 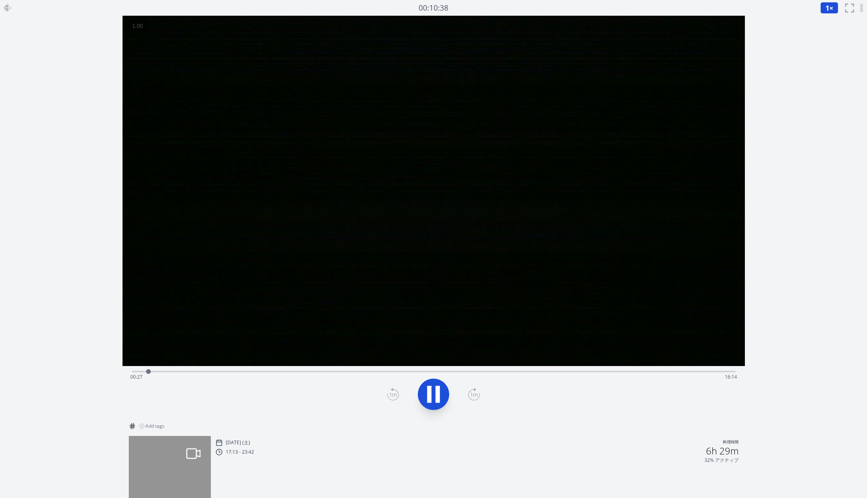 I want to click on span: 00:27, so click(x=136, y=377).